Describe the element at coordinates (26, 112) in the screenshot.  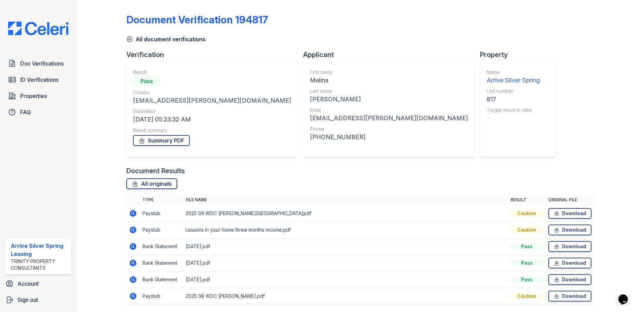
I see `span: FAQ` at that location.